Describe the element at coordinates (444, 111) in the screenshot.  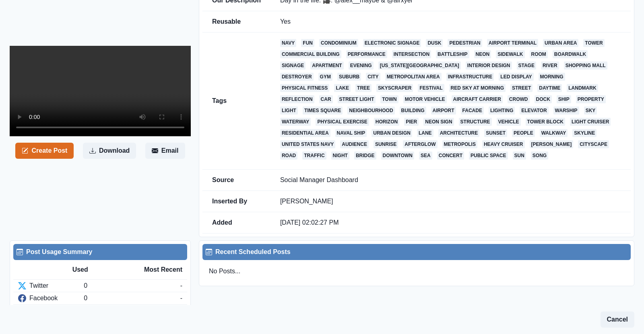
I see `a: airport` at that location.